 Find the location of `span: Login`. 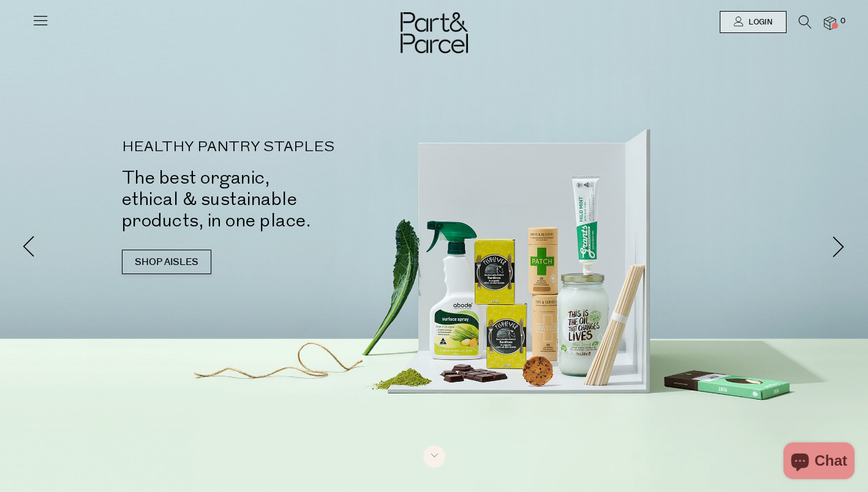

span: Login is located at coordinates (759, 22).